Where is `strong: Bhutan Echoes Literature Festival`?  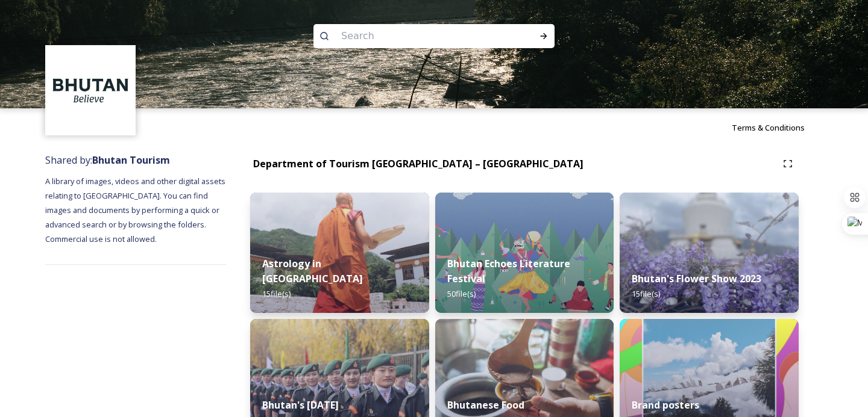
strong: Bhutan Echoes Literature Festival is located at coordinates (509, 271).